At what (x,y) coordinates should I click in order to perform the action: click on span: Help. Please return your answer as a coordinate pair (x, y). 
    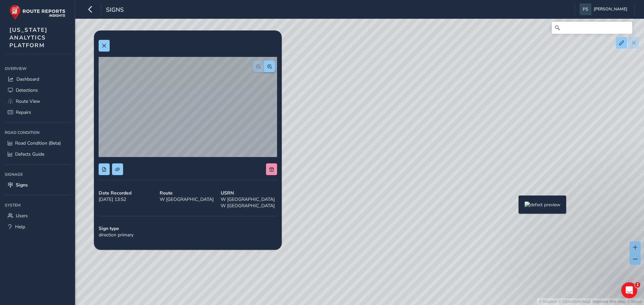
    Looking at the image, I should click on (20, 226).